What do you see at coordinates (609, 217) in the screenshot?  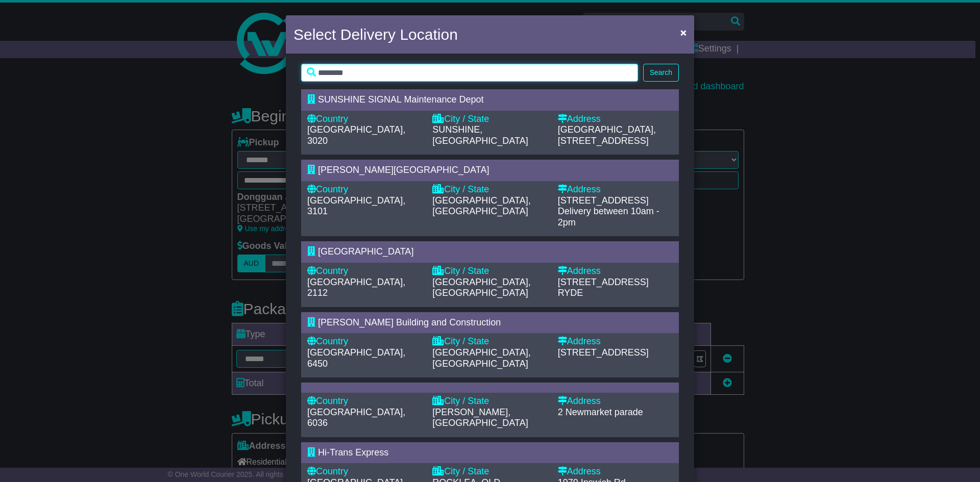 I see `span: Delivery between 10am - 2pm` at bounding box center [609, 217].